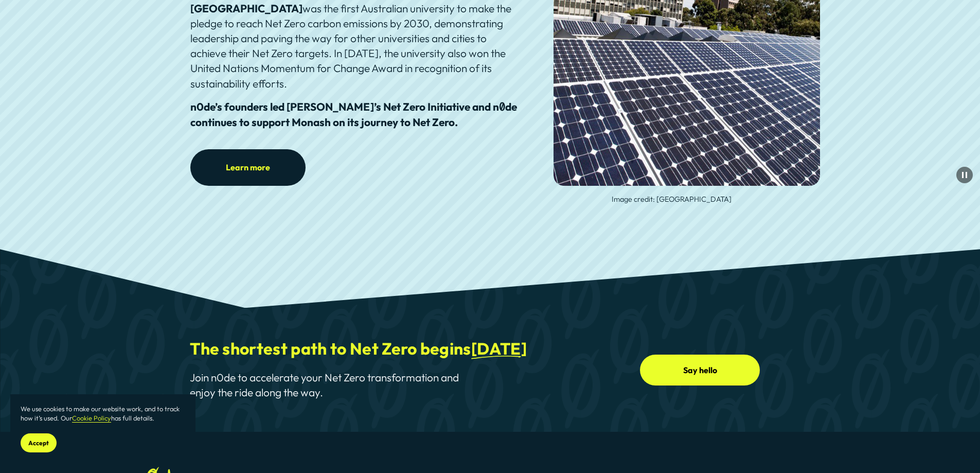 This screenshot has height=473, width=980. Describe the element at coordinates (370, 349) in the screenshot. I see `h3: The shortest path to Net Zero begins` at that location.